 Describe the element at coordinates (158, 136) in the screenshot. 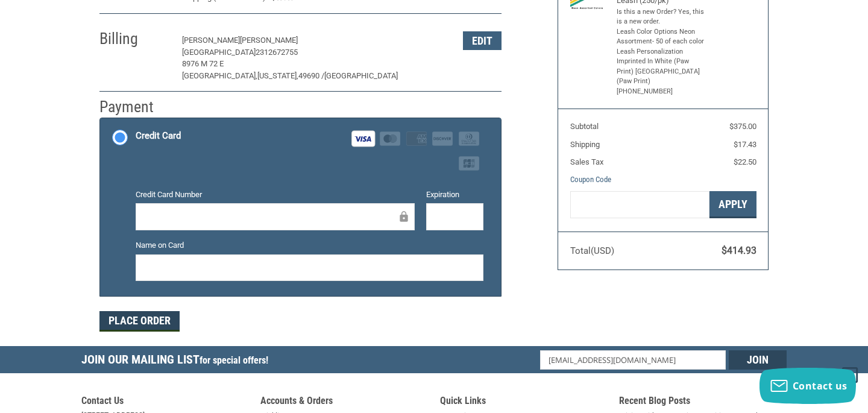

I see `div: Credit Card` at that location.